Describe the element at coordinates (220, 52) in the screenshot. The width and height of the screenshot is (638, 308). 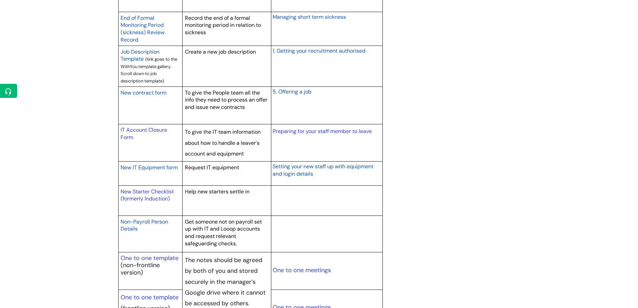
I see `span: Create a new job description` at that location.